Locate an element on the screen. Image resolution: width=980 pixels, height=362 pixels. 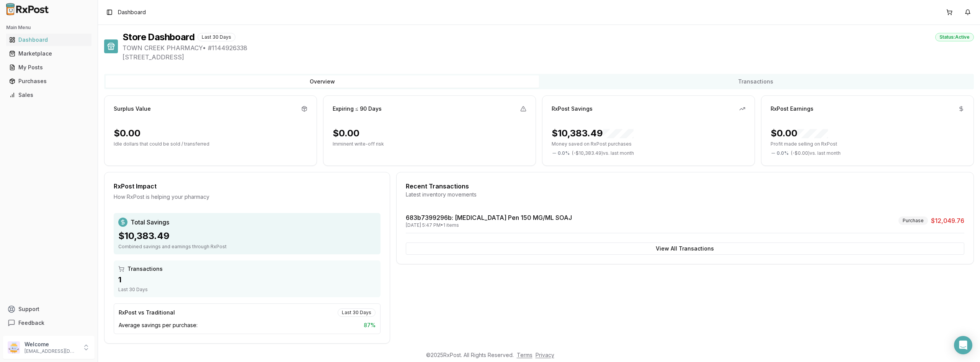
div: Purchases is located at coordinates (48, 81).